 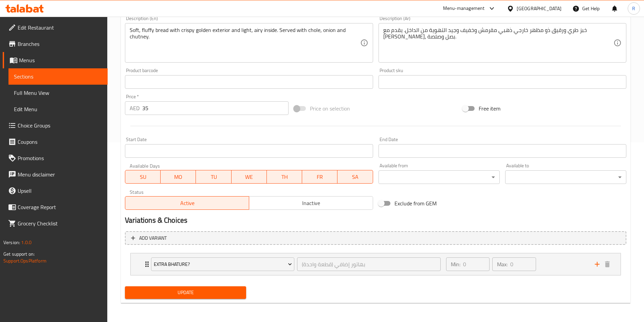 What do you see at coordinates (60, 28) in the screenshot?
I see `span: Edit Restaurant` at bounding box center [60, 28].